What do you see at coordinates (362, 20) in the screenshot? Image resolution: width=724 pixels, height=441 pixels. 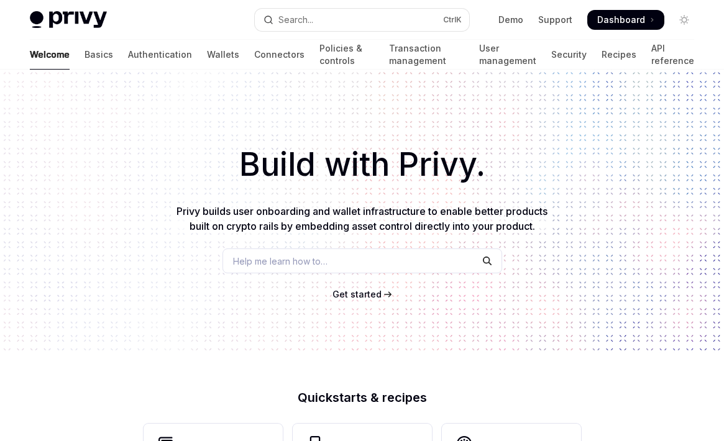 I see `button: Open search` at bounding box center [362, 20].